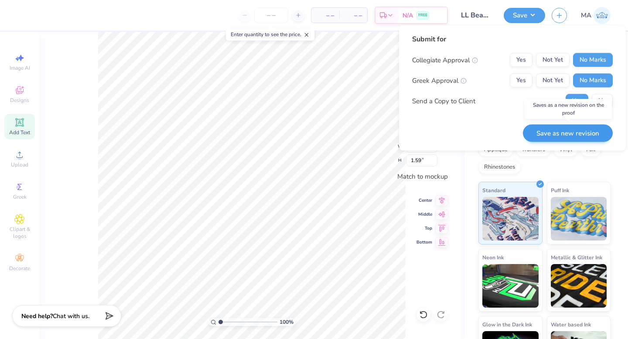 This screenshot has height=339, width=628. Describe the element at coordinates (499, 167) in the screenshot. I see `div: Rhinestones` at that location.